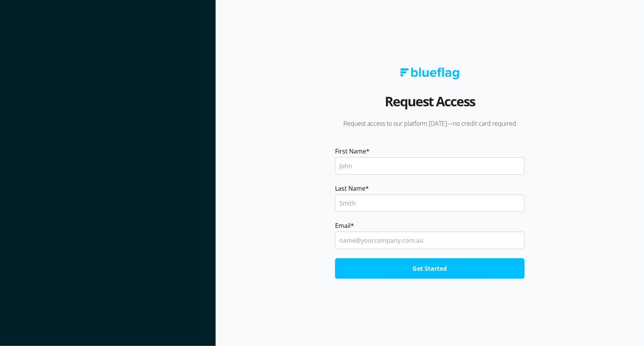 This screenshot has height=346, width=644. I want to click on input: John, so click(430, 166).